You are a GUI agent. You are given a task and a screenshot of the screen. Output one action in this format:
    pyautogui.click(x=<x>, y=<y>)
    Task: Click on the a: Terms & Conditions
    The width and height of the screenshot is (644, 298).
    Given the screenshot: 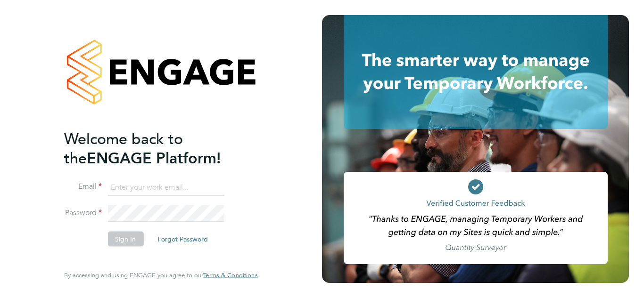 What is the action you would take?
    pyautogui.click(x=230, y=275)
    